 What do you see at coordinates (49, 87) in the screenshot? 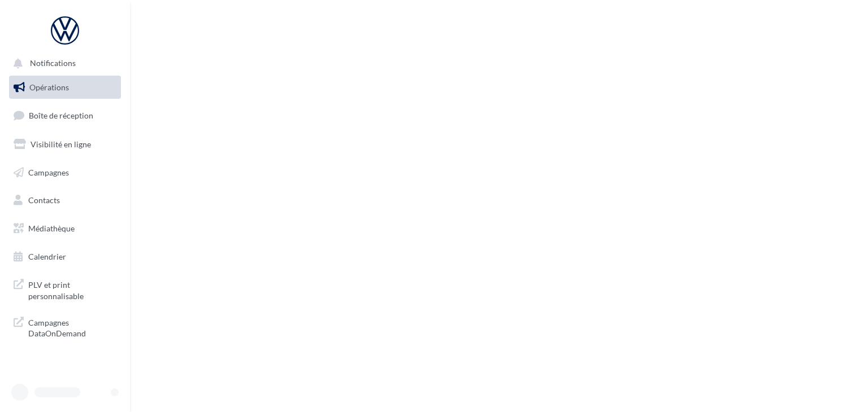
I see `span: Opérations` at bounding box center [49, 87].